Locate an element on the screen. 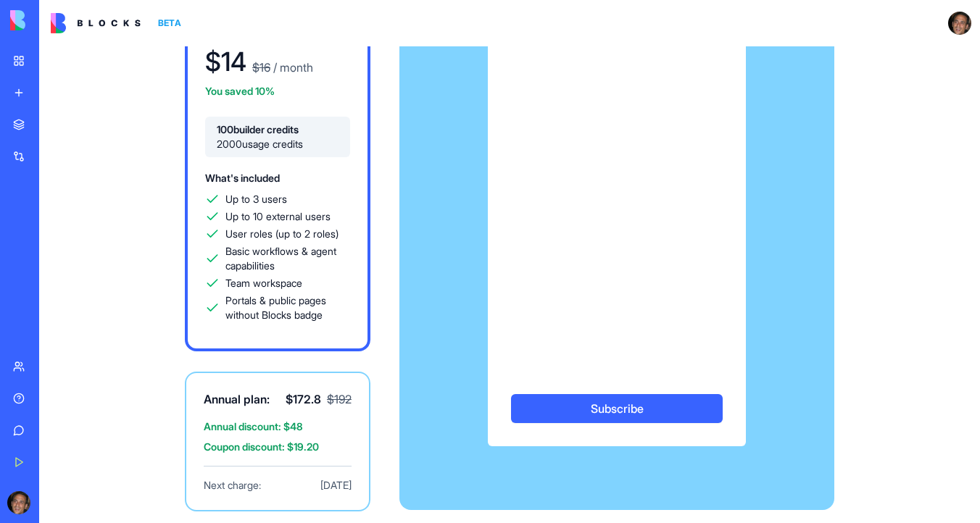 The height and width of the screenshot is (523, 980). span: Up to 10 external users is located at coordinates (278, 217).